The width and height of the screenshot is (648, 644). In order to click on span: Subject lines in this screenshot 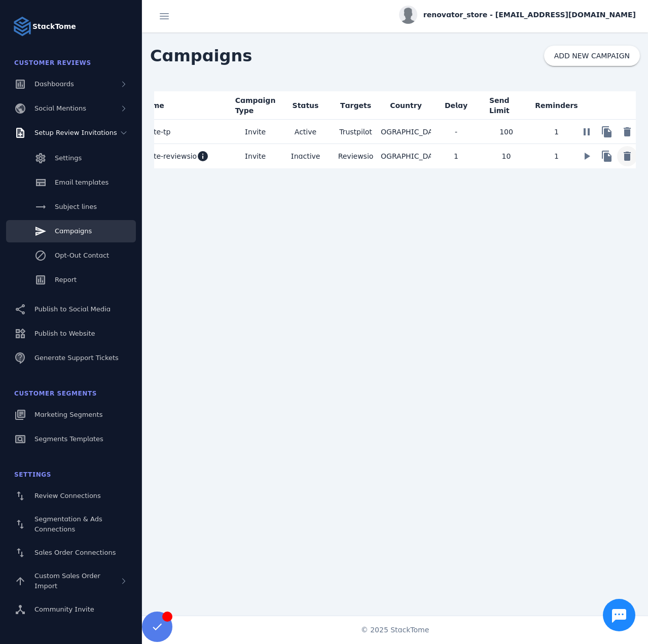, I will do `click(76, 206)`.